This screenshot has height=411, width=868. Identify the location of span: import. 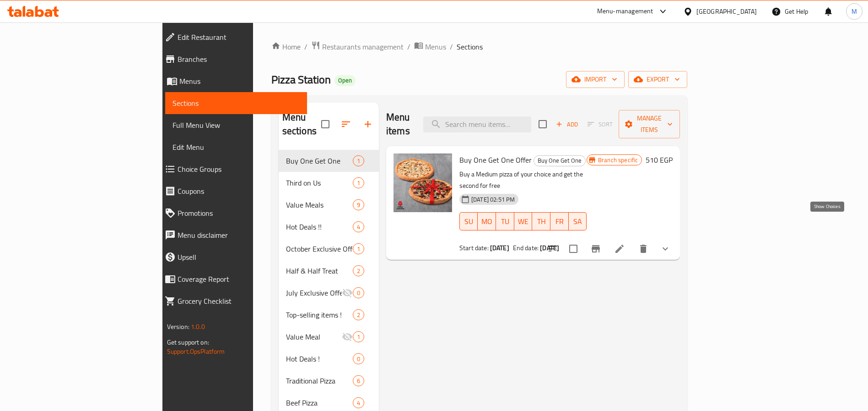
(596, 79).